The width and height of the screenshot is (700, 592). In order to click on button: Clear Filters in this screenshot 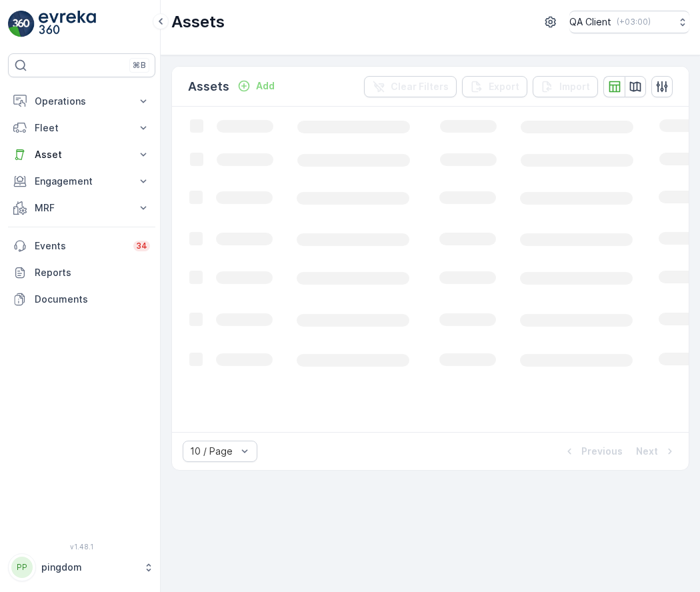, I will do `click(410, 87)`.